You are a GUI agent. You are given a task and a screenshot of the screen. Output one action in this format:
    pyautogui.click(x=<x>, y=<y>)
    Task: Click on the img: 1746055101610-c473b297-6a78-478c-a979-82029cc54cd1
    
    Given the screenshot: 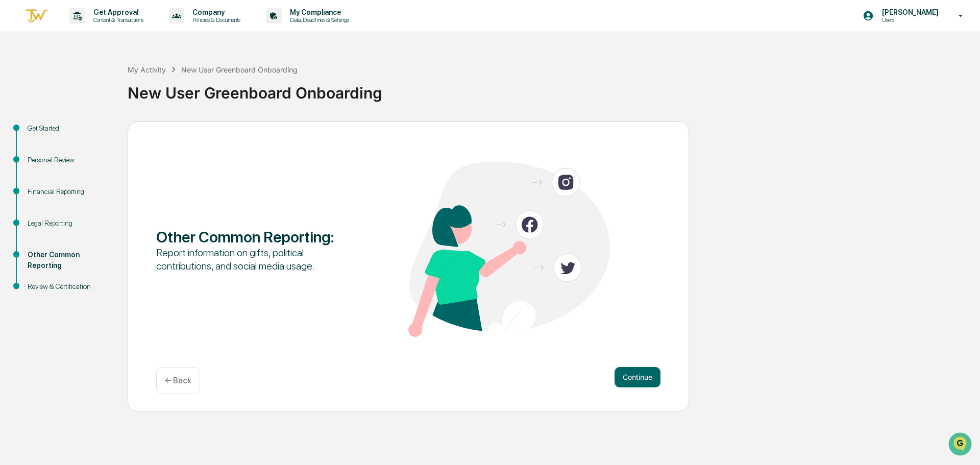 What is the action you would take?
    pyautogui.click(x=20, y=87)
    